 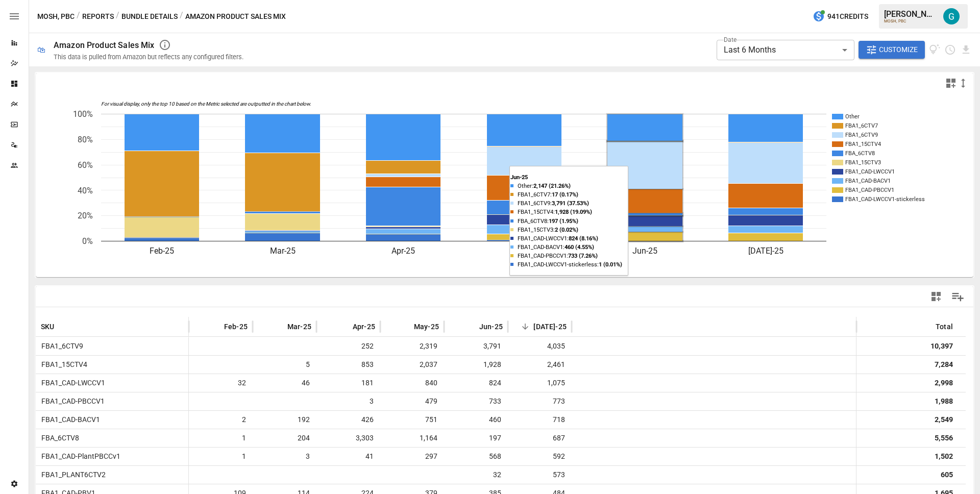 I want to click on span: 2,037, so click(x=428, y=364).